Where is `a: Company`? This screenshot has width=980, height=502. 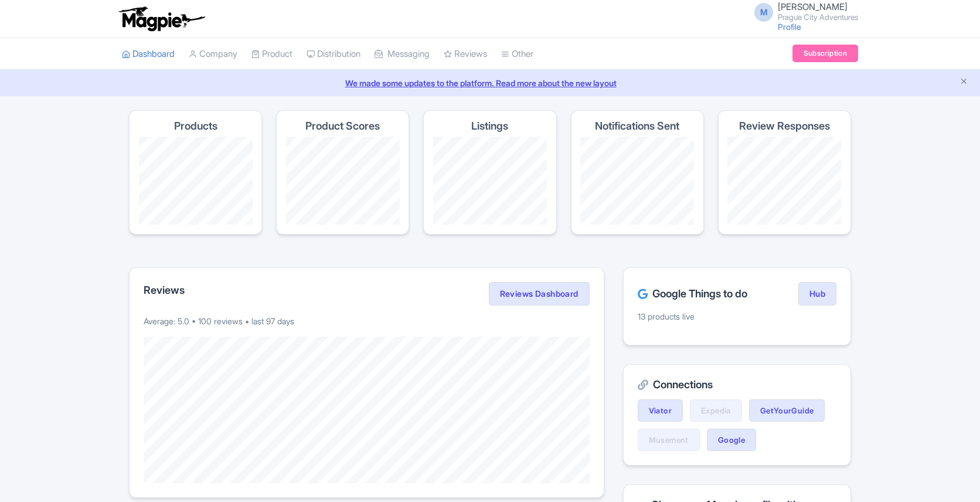 a: Company is located at coordinates (212, 54).